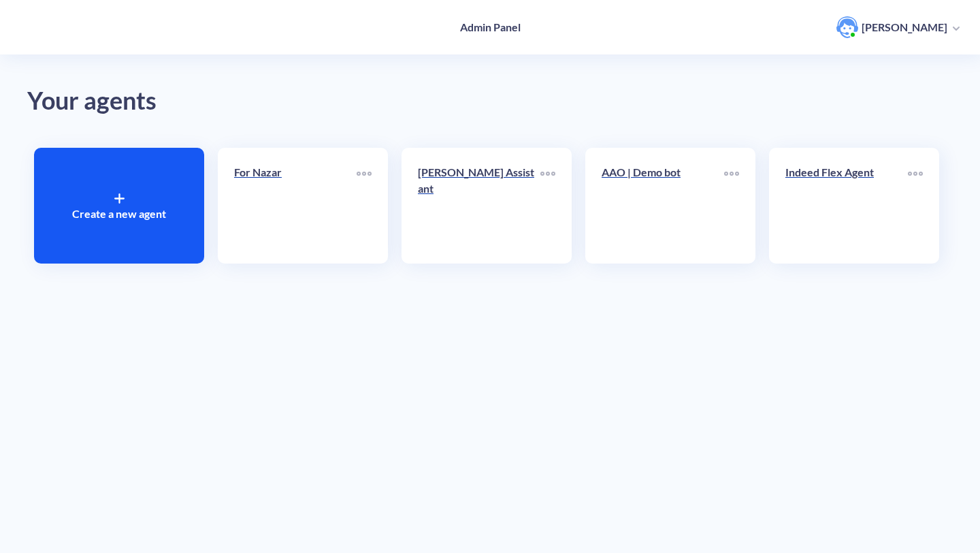 The height and width of the screenshot is (553, 980). What do you see at coordinates (663, 172) in the screenshot?
I see `p: AAO | Demo bot` at bounding box center [663, 172].